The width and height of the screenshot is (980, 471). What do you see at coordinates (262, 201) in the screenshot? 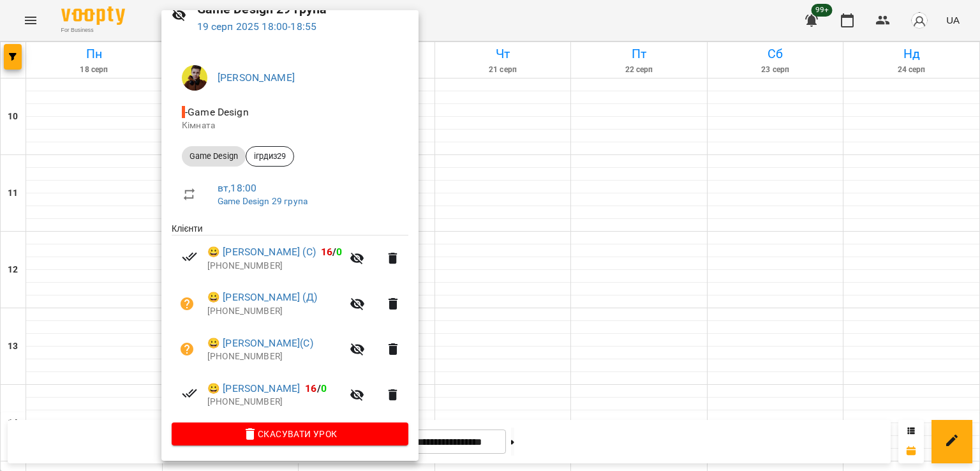
I see `a: Game Design 29 група` at bounding box center [262, 201].